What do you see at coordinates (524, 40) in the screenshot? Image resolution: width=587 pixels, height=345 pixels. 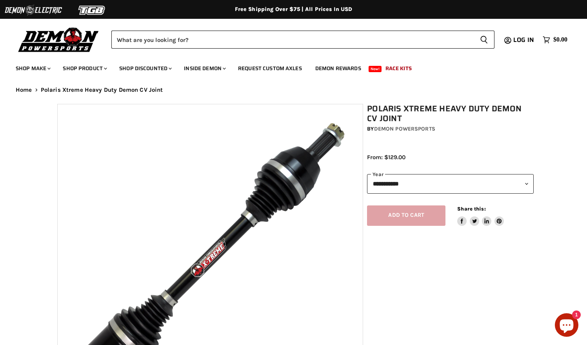 I see `span: Log in` at bounding box center [524, 40].